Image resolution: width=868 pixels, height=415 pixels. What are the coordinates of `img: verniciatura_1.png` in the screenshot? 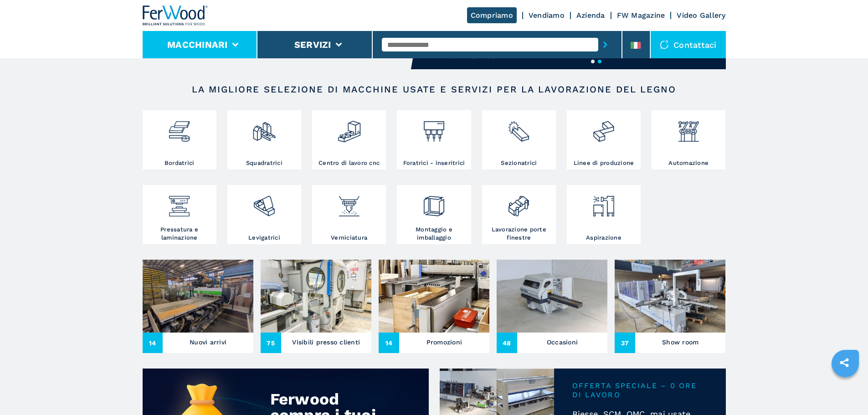 It's located at (349, 203).